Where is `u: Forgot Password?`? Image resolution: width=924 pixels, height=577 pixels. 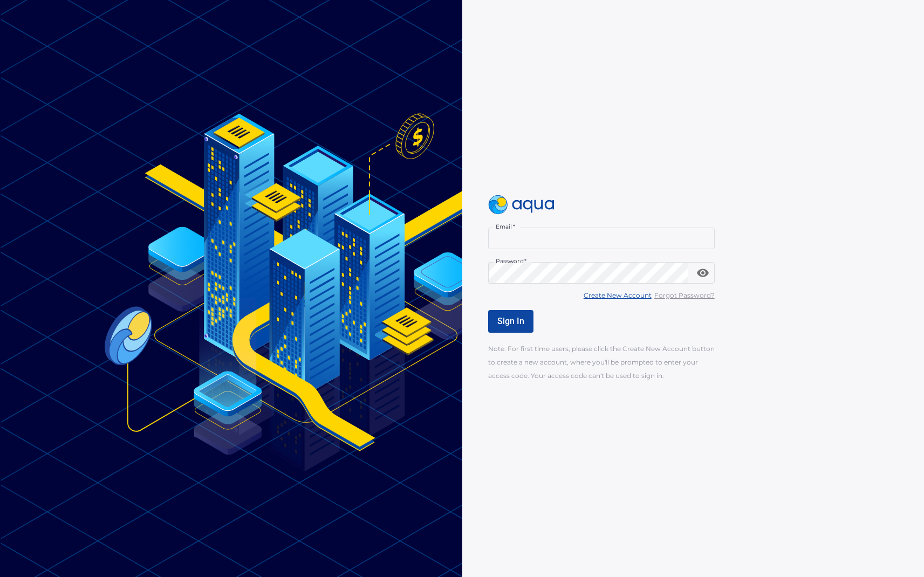 u: Forgot Password? is located at coordinates (684, 294).